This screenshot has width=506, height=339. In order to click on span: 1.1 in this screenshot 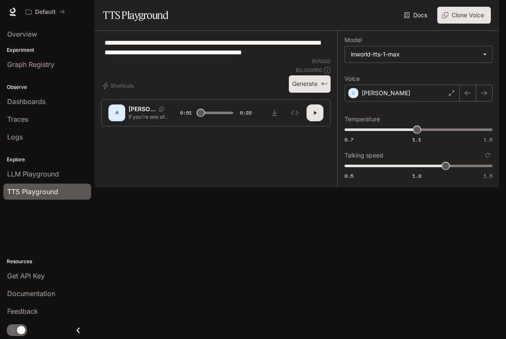, I will do `click(417, 140)`.